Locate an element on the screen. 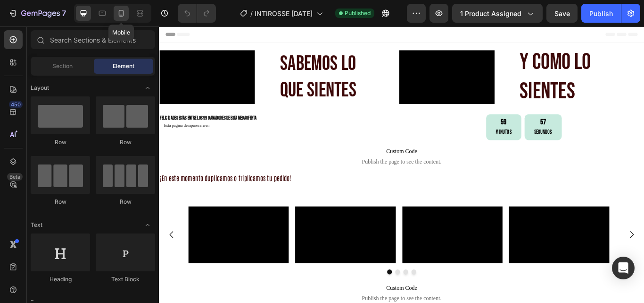 The width and height of the screenshot is (644, 303). h2: Esta pagina desaparecera en: is located at coordinates (139, 115).